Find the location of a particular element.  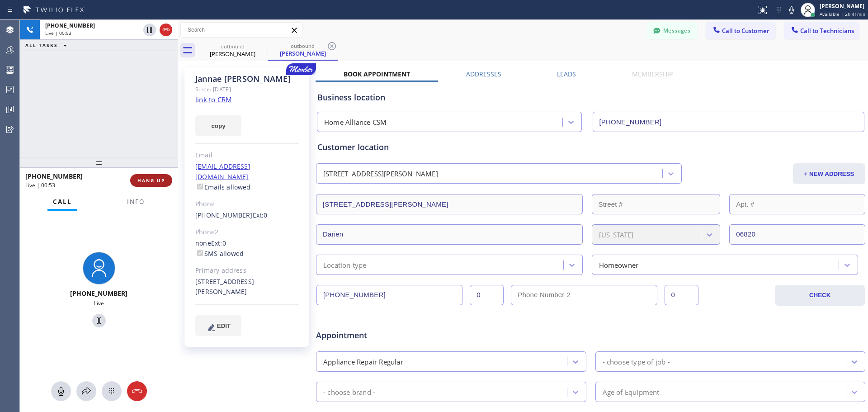

button: ALL TASKS is located at coordinates (48, 46).